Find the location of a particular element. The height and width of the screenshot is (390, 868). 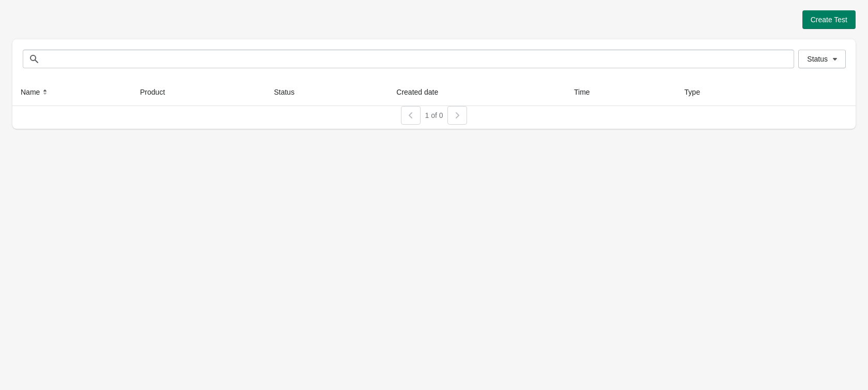

span: Create Test is located at coordinates (829, 20).